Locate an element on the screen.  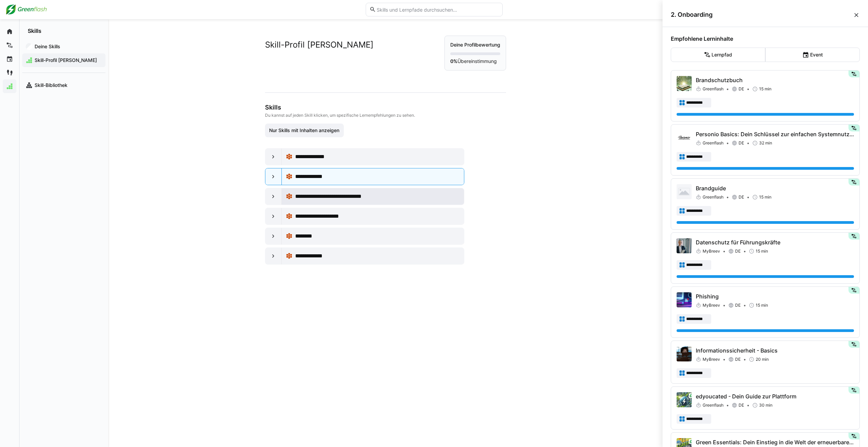
span: Nur Skills mit Inhalten anzeigen is located at coordinates (304, 130).